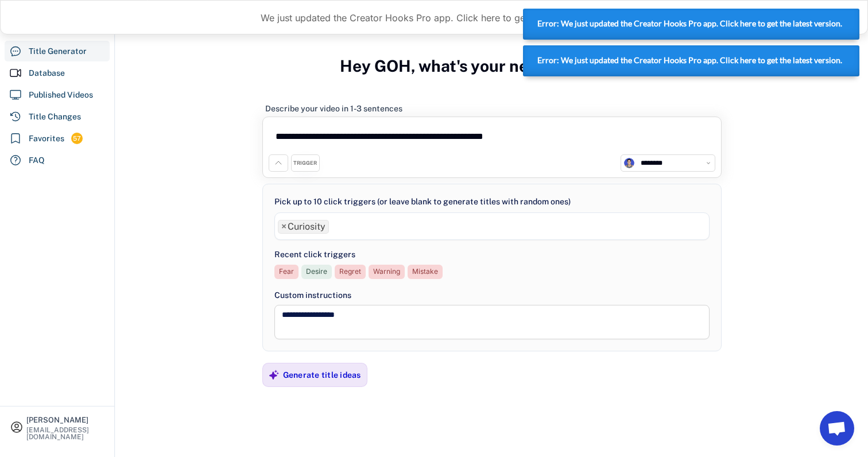  Describe the element at coordinates (492, 295) in the screenshot. I see `div: Custom instructions` at that location.